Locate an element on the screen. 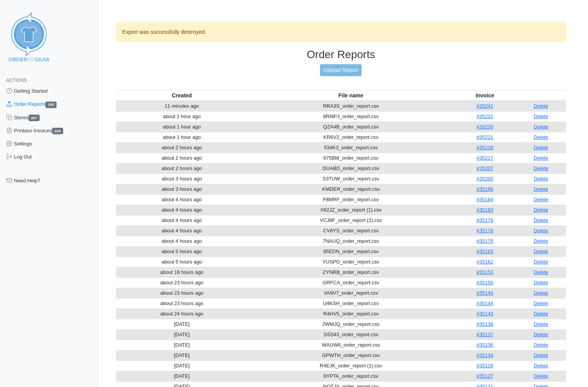 This screenshot has width=588, height=387. td: GRFCA_order_report.csv is located at coordinates (351, 282).